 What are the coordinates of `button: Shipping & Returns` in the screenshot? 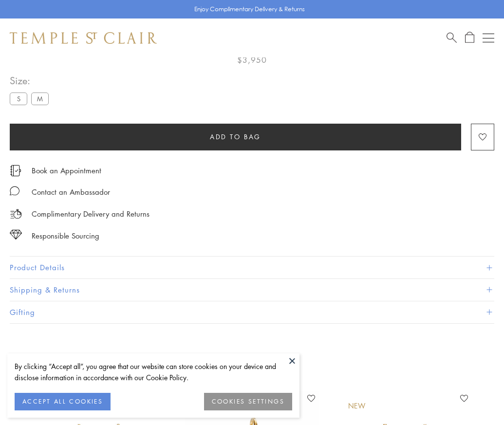 It's located at (252, 290).